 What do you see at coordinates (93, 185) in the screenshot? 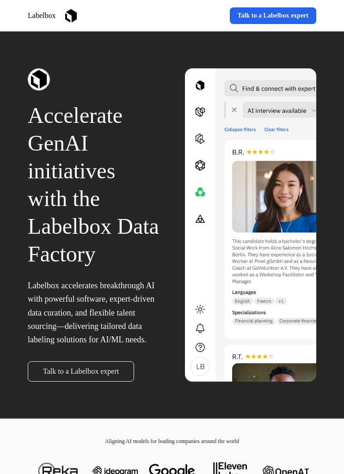
I see `p: Accelerate GenAI initiatives with the Labelbox Data Factory` at bounding box center [93, 185].